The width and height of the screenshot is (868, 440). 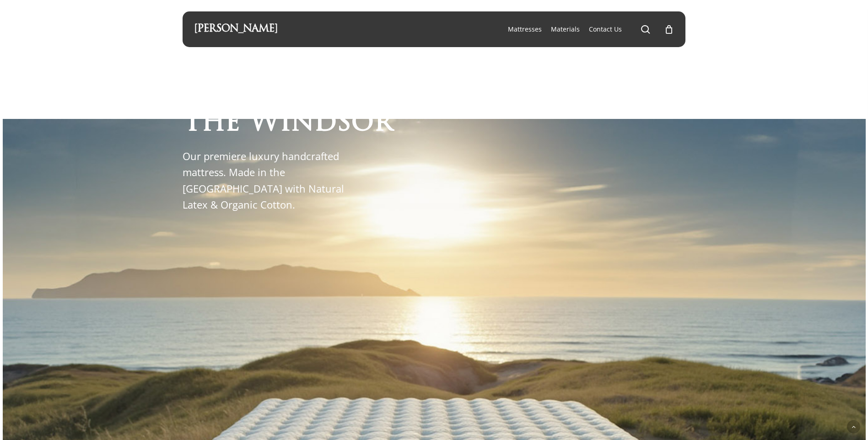 I want to click on span: o, so click(x=363, y=123).